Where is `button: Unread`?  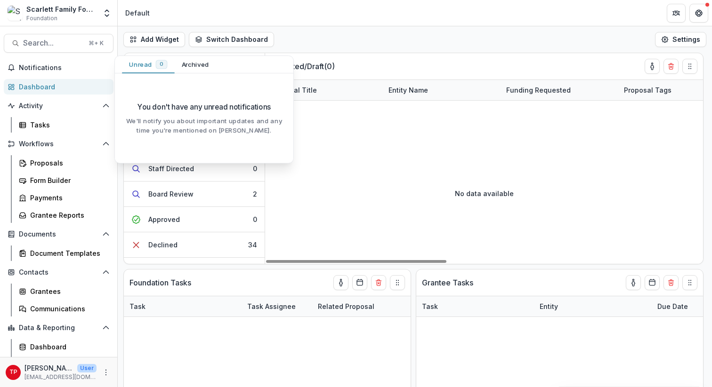 button: Unread is located at coordinates (148, 64).